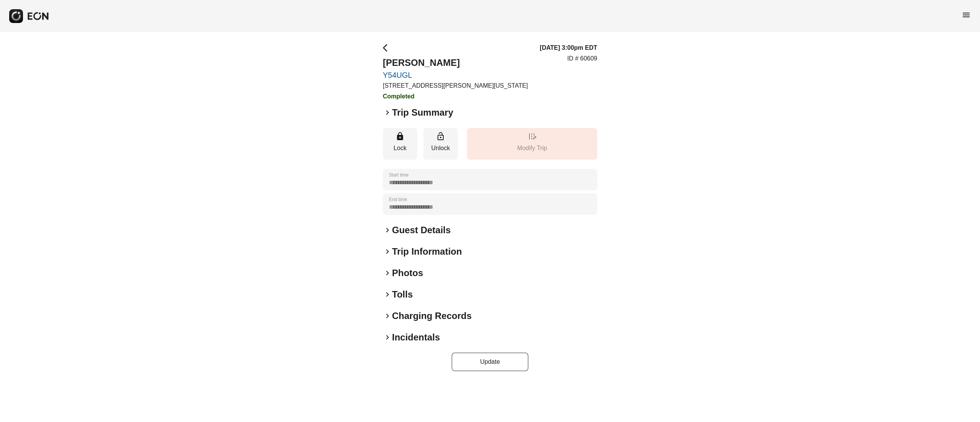 The height and width of the screenshot is (422, 980). What do you see at coordinates (441, 148) in the screenshot?
I see `p: Unlock` at bounding box center [441, 148].